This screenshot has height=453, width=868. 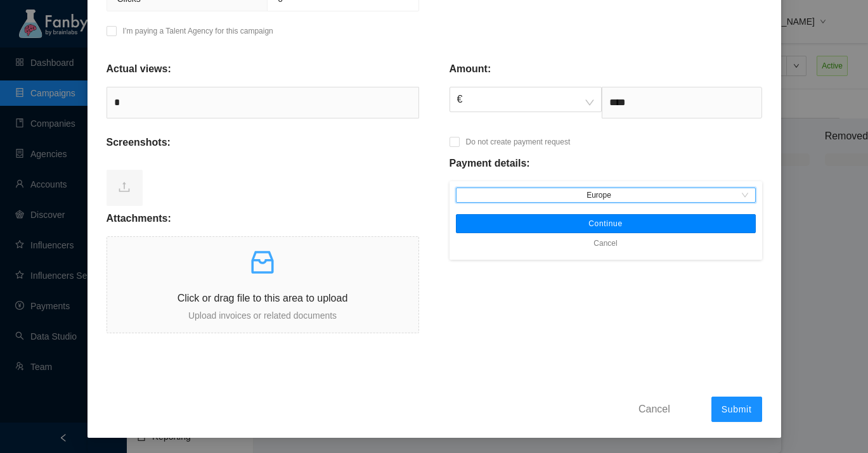 I want to click on p: Screenshots:, so click(x=138, y=143).